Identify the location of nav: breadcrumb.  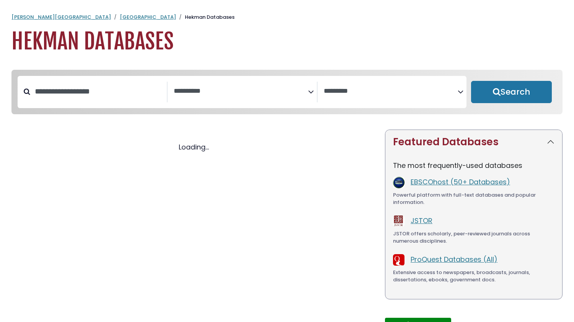
(287, 17).